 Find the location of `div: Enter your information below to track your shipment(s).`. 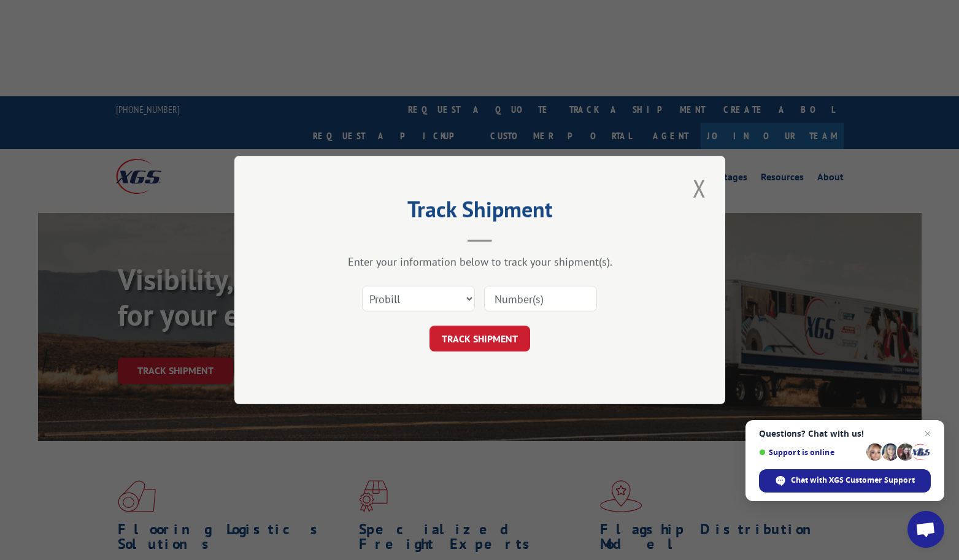

div: Enter your information below to track your shipment(s). is located at coordinates (480, 262).